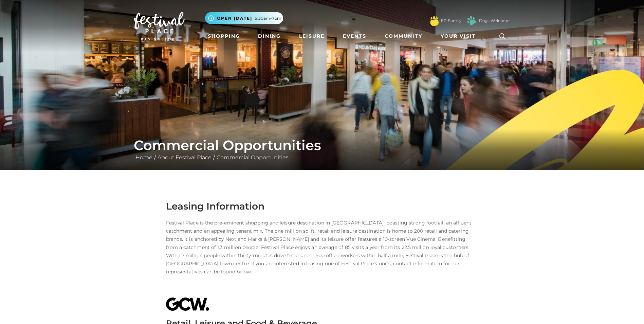 The height and width of the screenshot is (324, 644). I want to click on a: Events, so click(354, 36).